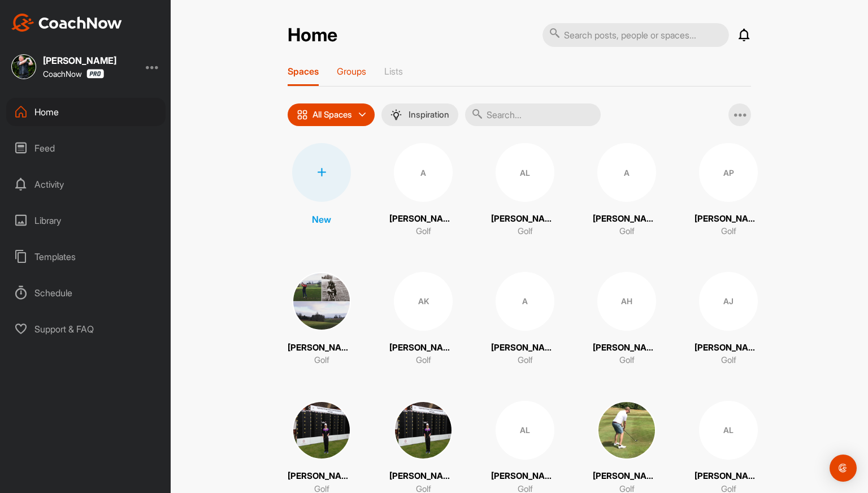  What do you see at coordinates (86, 148) in the screenshot?
I see `div: Feed` at bounding box center [86, 148].